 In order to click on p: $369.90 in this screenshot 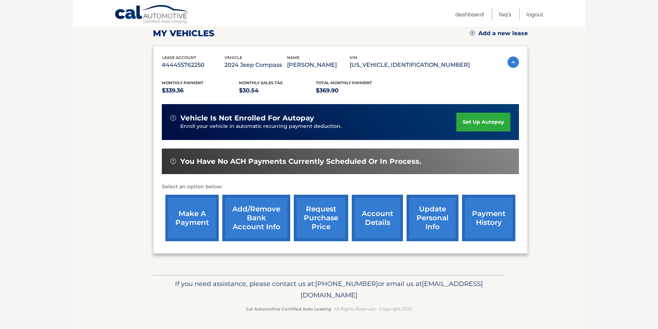, I will do `click(354, 91)`.